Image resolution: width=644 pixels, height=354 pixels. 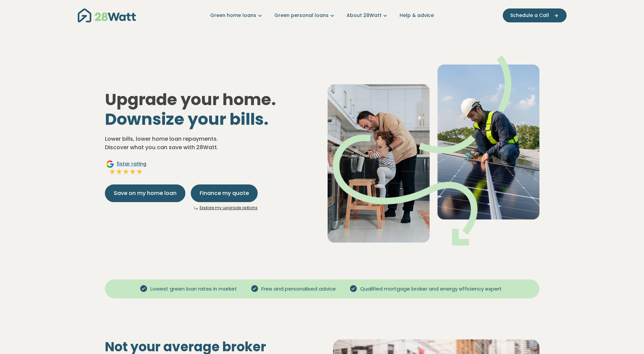 I want to click on span: Qualified mortgage broker and energy efficiency expert, so click(x=431, y=289).